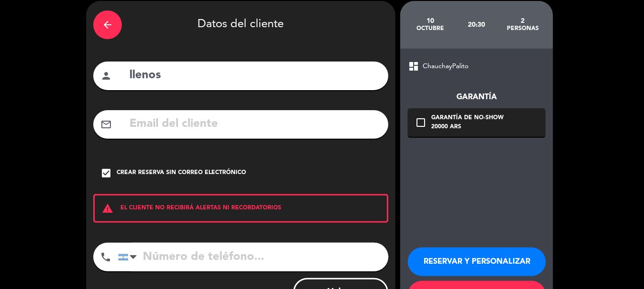 This screenshot has height=289, width=644. What do you see at coordinates (106, 124) in the screenshot?
I see `i: mail_outline` at bounding box center [106, 124].